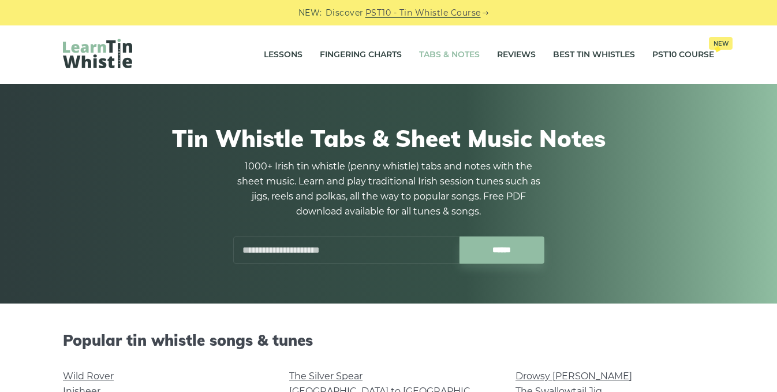 This screenshot has height=392, width=777. Describe the element at coordinates (516, 55) in the screenshot. I see `a: Reviews` at that location.